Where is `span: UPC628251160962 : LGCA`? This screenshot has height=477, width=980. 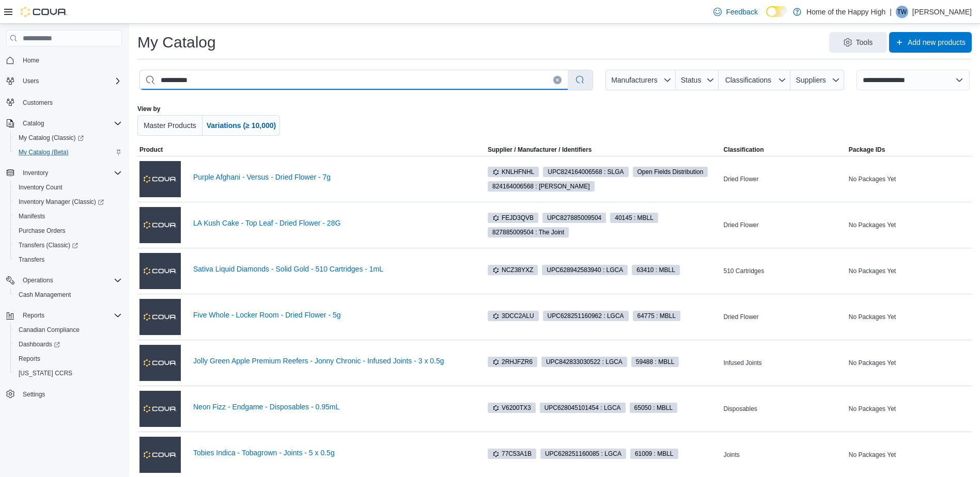
span: UPC628251160962 : LGCA is located at coordinates (586, 316).